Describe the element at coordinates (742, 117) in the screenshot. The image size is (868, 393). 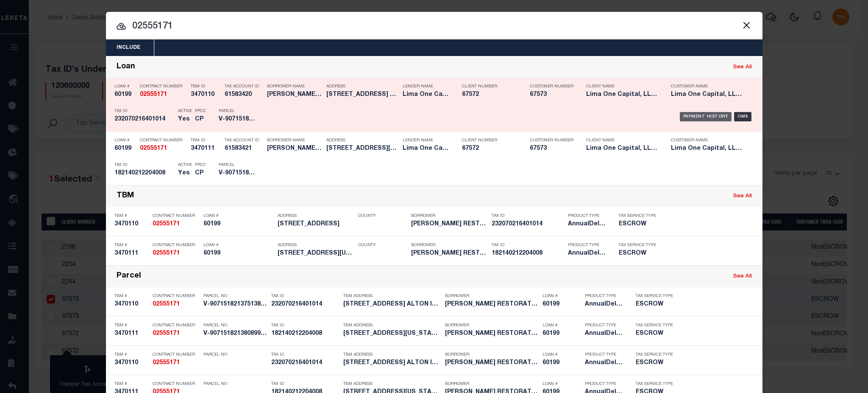
I see `div: OMS` at that location.